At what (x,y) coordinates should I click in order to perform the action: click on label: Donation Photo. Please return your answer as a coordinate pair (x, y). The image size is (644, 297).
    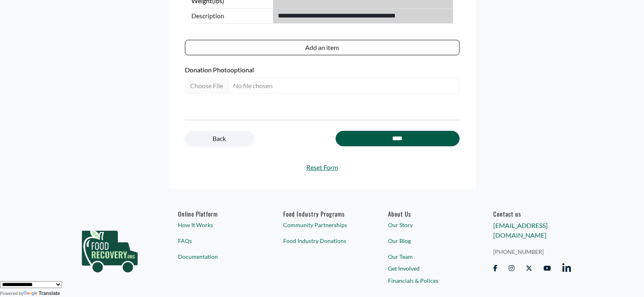
    Looking at the image, I should click on (322, 70).